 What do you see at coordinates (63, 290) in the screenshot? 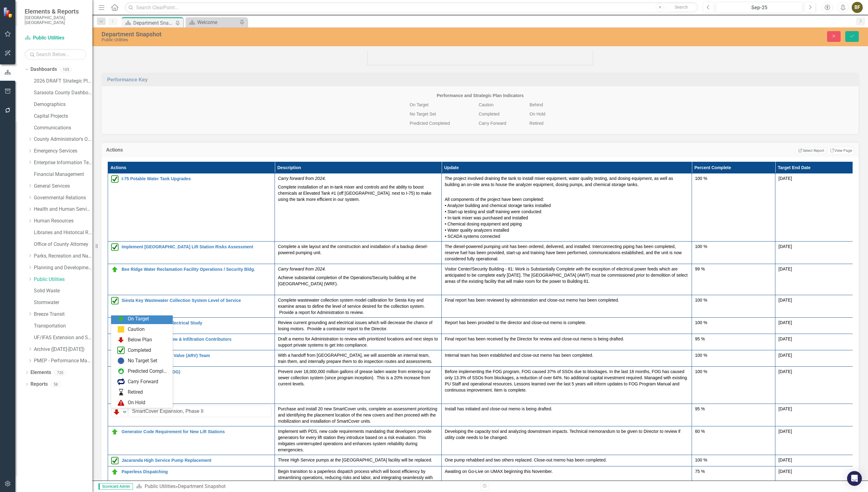
I see `a: Solid Waste` at bounding box center [63, 290].